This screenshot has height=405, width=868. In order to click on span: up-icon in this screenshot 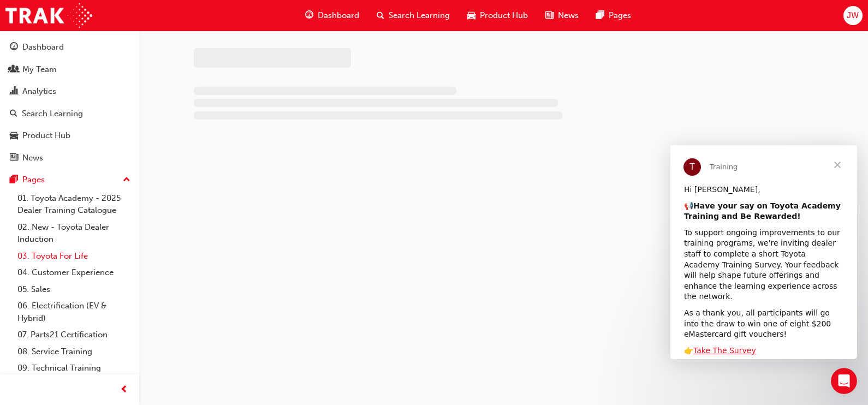, I will do `click(127, 180)`.